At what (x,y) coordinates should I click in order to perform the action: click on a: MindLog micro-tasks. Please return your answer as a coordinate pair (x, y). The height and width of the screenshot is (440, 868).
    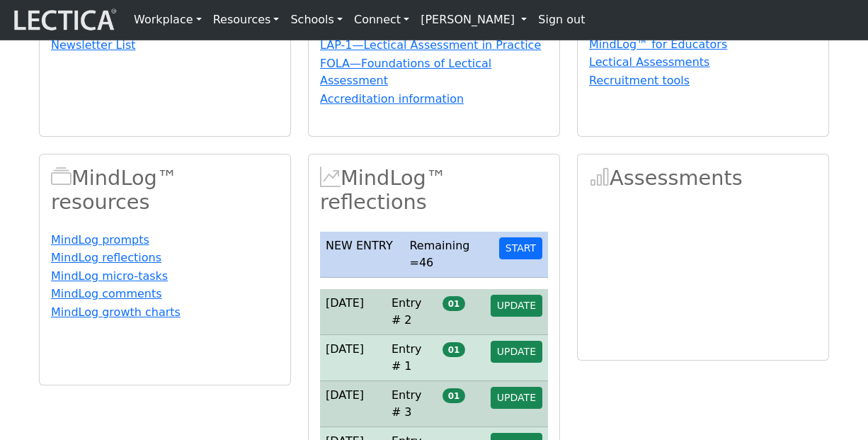
    Looking at the image, I should click on (109, 275).